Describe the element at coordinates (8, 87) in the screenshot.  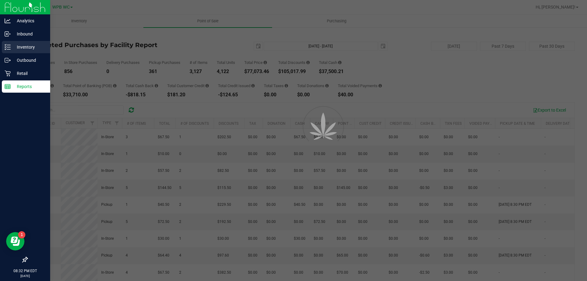
I see `inline-svg: Reports` at that location.